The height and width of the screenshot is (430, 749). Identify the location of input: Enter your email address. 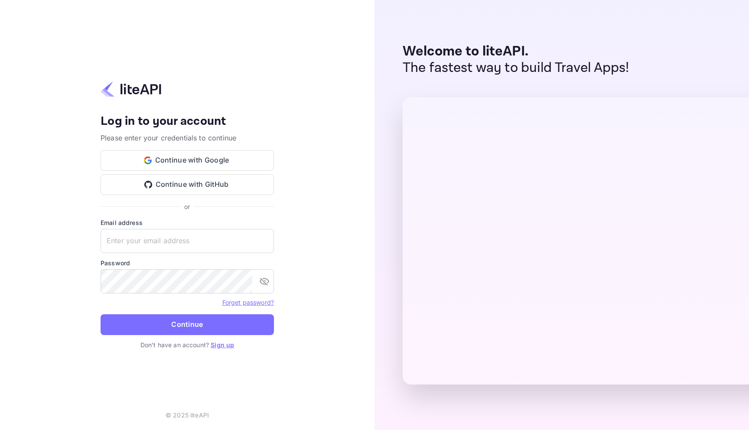
(187, 241).